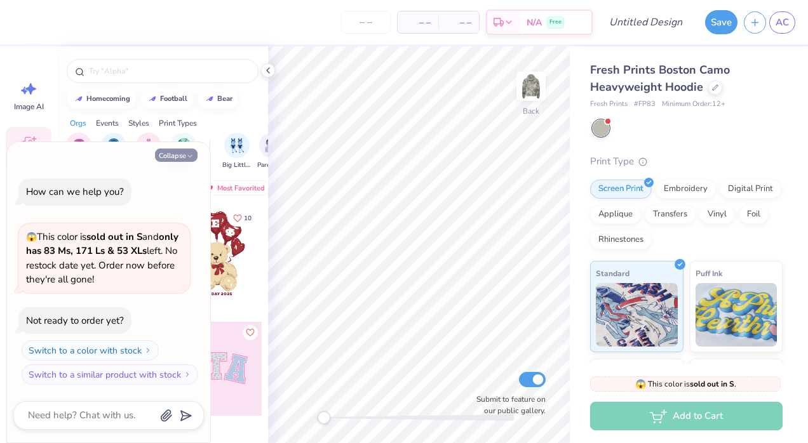  What do you see at coordinates (782, 22) in the screenshot?
I see `a: AC` at bounding box center [782, 22].